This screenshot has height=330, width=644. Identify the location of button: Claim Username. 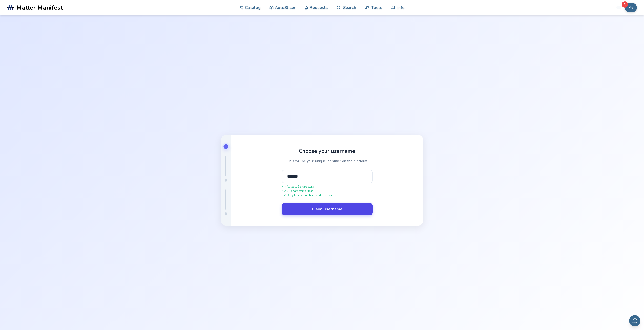
(327, 209).